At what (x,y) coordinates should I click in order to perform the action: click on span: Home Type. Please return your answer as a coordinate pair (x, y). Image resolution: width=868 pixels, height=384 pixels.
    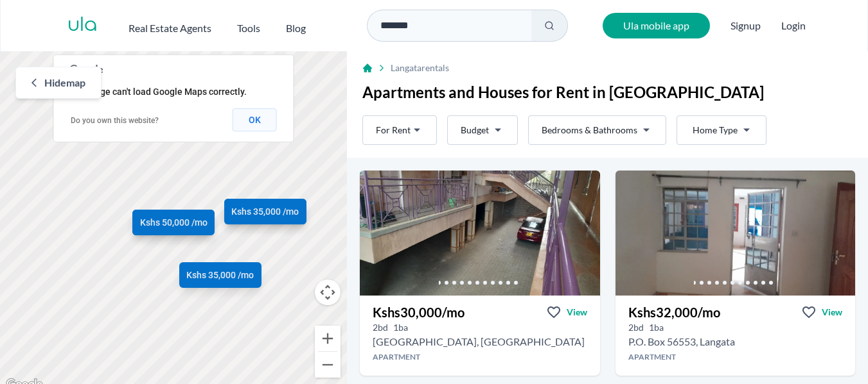
    Looking at the image, I should click on (715, 130).